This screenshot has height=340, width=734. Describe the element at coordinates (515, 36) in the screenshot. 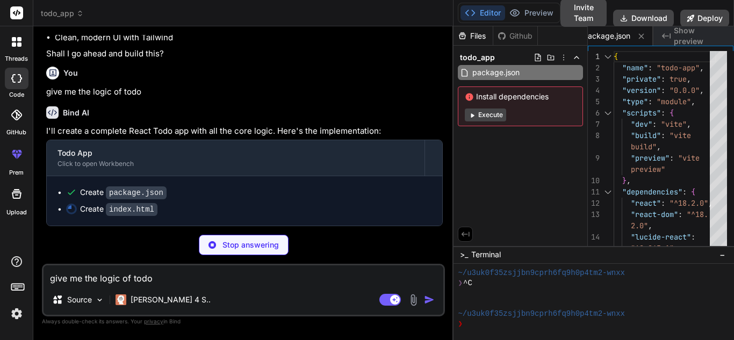

I see `div: Github` at that location.